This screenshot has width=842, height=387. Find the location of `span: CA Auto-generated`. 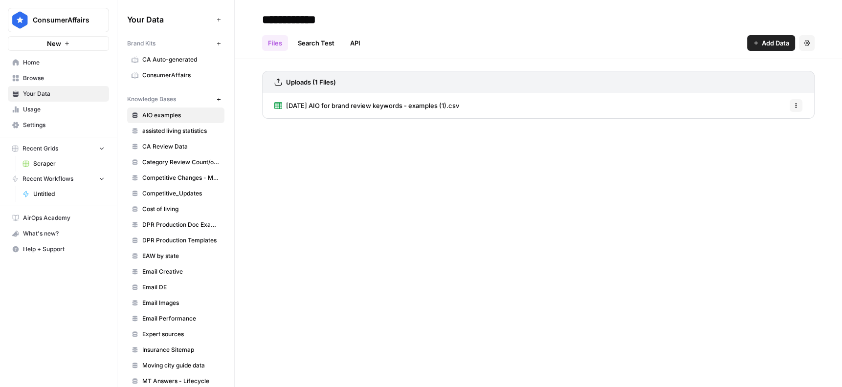

span: CA Auto-generated is located at coordinates (181, 60).